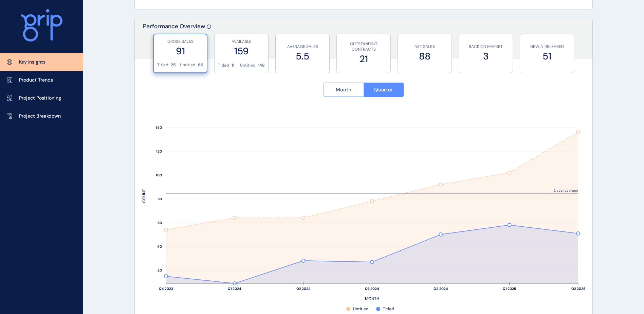 The width and height of the screenshot is (644, 314). I want to click on span: Month, so click(344, 90).